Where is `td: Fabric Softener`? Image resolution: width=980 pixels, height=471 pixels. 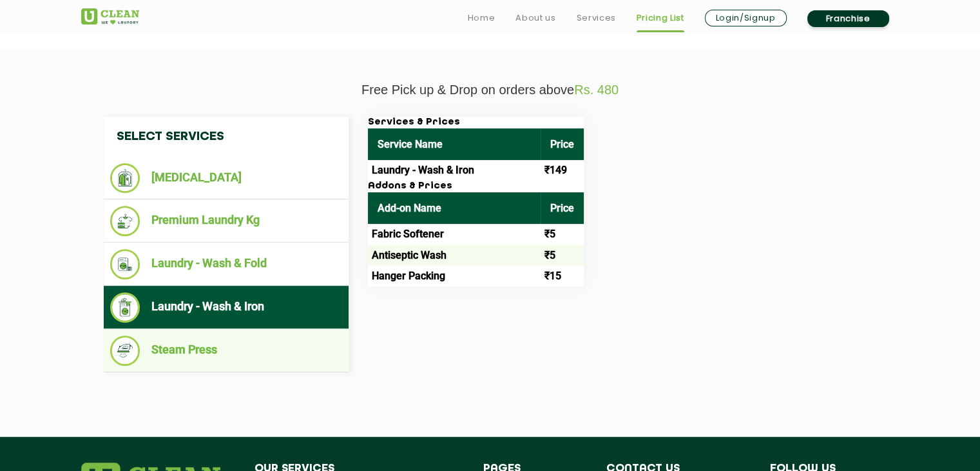 td: Fabric Softener is located at coordinates (455, 234).